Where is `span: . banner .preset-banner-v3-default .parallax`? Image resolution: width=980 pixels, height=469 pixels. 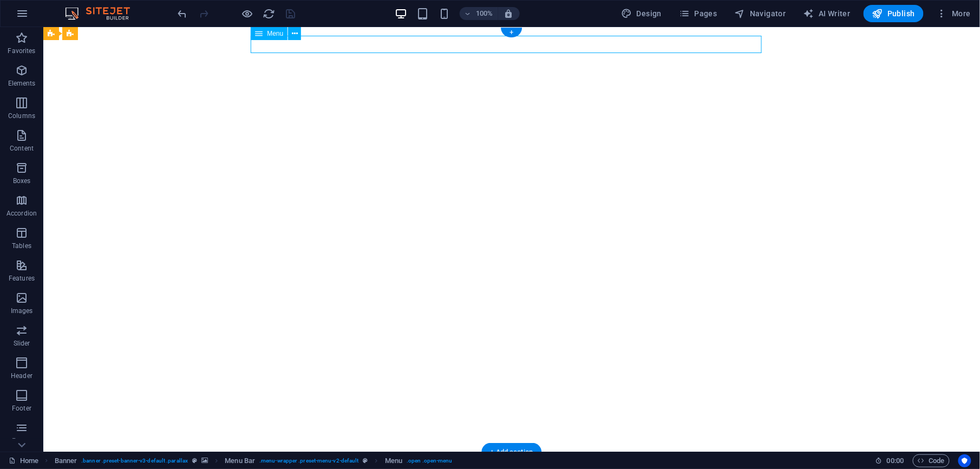
span: . banner .preset-banner-v3-default .parallax is located at coordinates (134, 462).